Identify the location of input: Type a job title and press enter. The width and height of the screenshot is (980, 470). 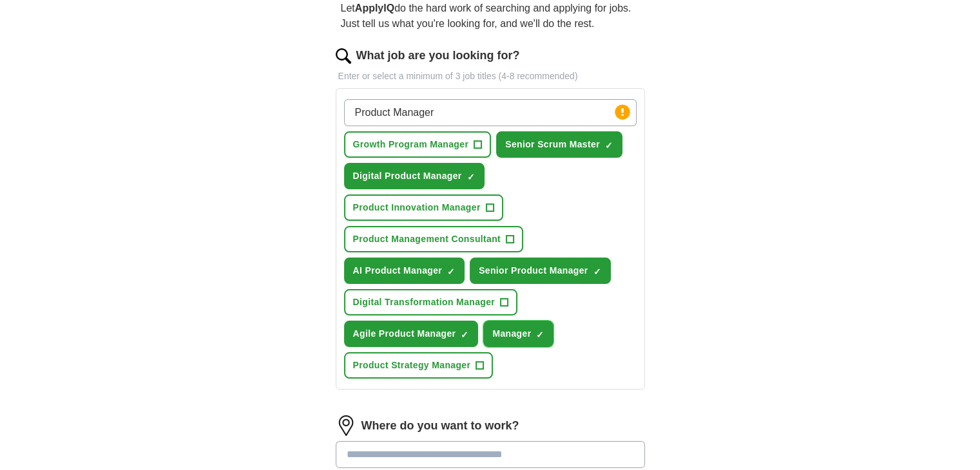
(491, 113).